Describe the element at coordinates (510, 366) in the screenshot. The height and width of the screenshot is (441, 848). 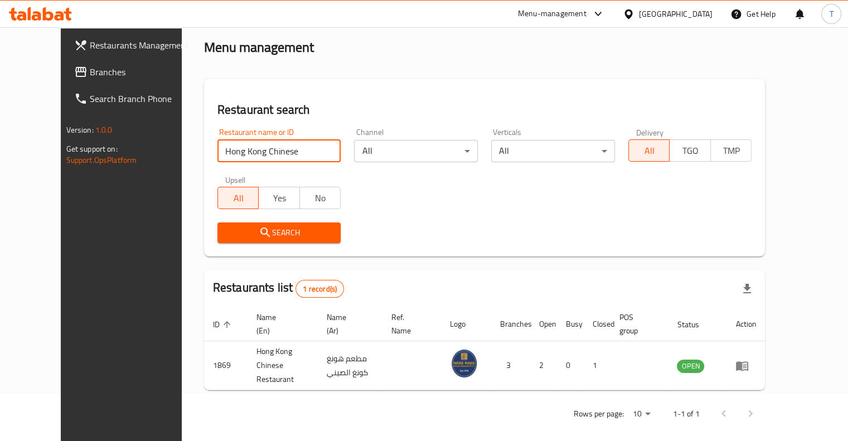
I see `td: 3` at that location.